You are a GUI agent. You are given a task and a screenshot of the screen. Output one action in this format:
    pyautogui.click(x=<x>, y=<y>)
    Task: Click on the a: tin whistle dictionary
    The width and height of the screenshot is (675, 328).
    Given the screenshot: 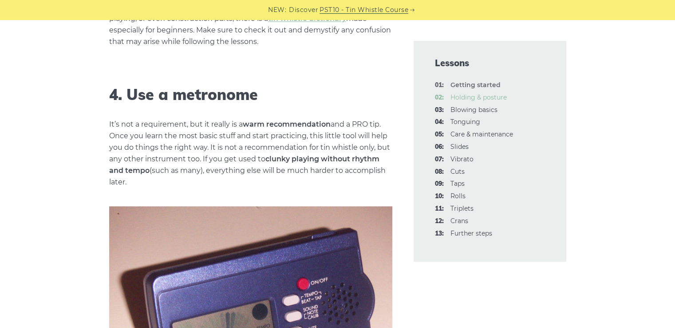 What is the action you would take?
    pyautogui.click(x=307, y=18)
    